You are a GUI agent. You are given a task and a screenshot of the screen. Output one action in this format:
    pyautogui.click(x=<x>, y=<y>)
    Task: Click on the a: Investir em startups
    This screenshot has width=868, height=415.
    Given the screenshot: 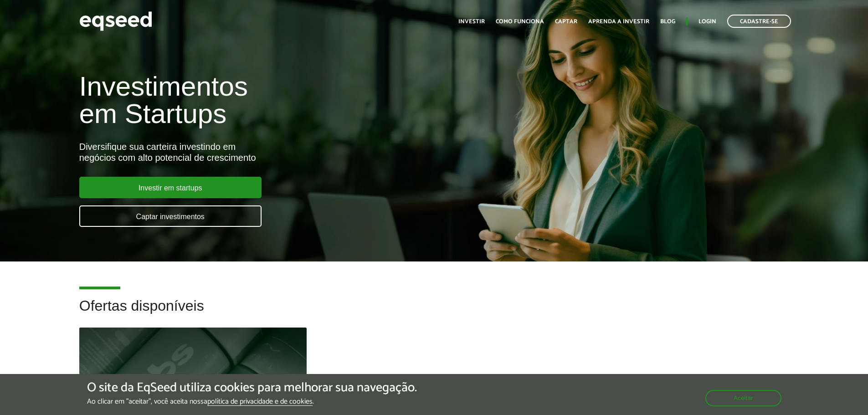 What is the action you would take?
    pyautogui.click(x=170, y=187)
    